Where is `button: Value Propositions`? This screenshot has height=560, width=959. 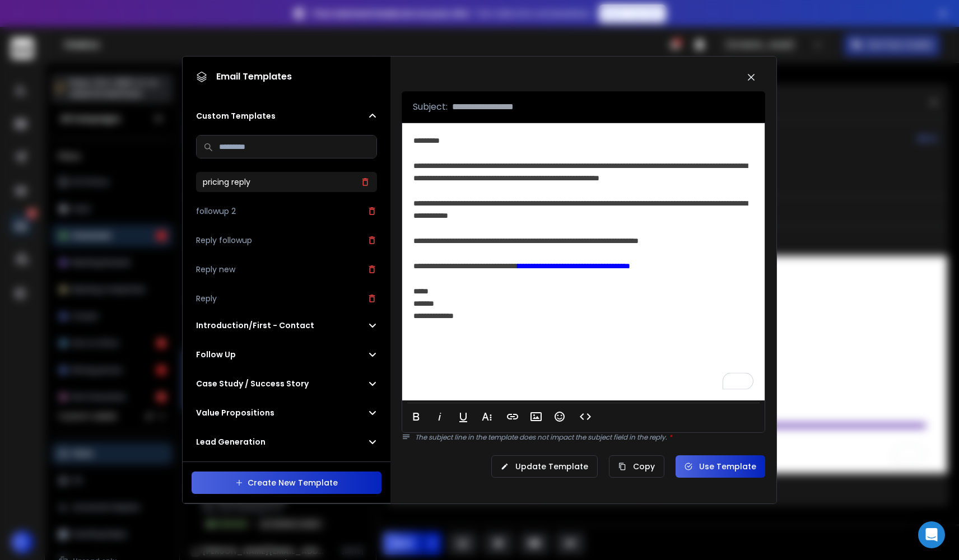
button: Value Propositions is located at coordinates (286, 413).